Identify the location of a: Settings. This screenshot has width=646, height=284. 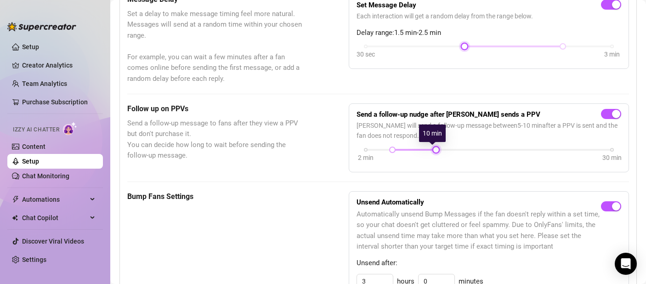
(34, 259).